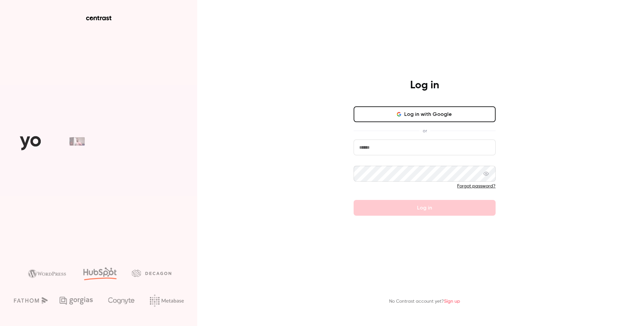 The width and height of the screenshot is (631, 326). Describe the element at coordinates (151, 273) in the screenshot. I see `img: decagon` at that location.